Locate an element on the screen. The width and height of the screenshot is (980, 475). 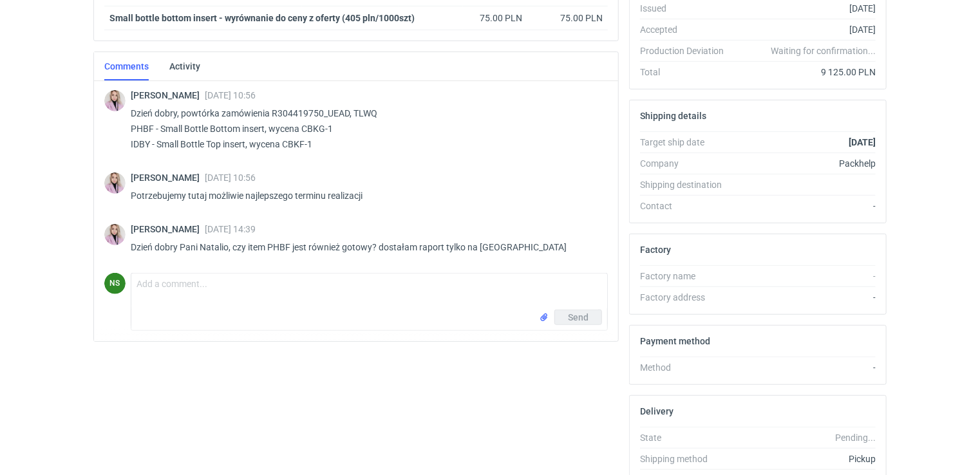
em: Pending... is located at coordinates (855, 438).